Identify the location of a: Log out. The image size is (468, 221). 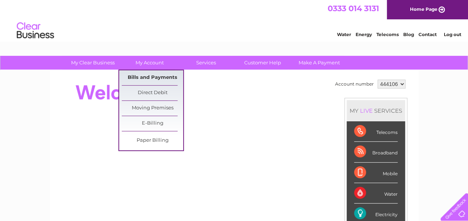
(452, 34).